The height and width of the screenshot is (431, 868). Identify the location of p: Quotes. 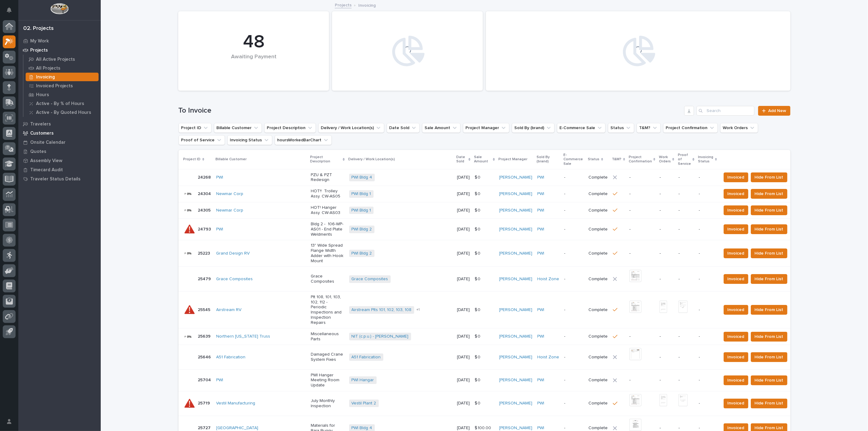
(38, 152).